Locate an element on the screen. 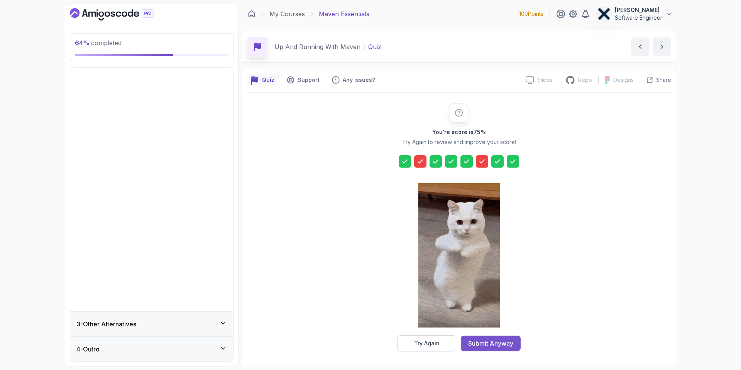  button: Support button is located at coordinates (303, 80).